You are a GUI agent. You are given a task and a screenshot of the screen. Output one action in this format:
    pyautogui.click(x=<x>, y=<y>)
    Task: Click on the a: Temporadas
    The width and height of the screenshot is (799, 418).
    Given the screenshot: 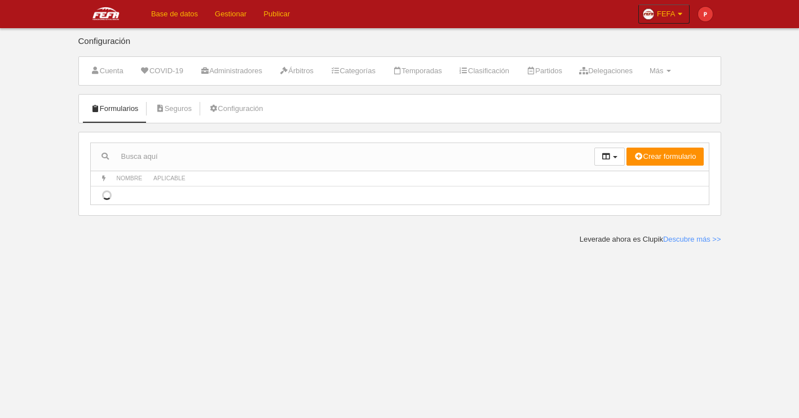 What is the action you would take?
    pyautogui.click(x=417, y=71)
    